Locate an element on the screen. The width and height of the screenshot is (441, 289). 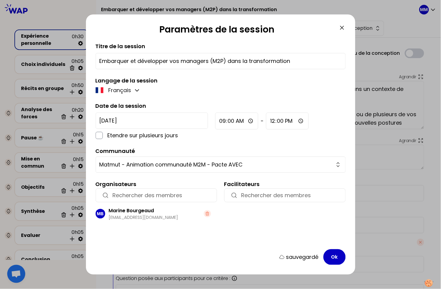
label: Facilitateurs is located at coordinates (242, 184).